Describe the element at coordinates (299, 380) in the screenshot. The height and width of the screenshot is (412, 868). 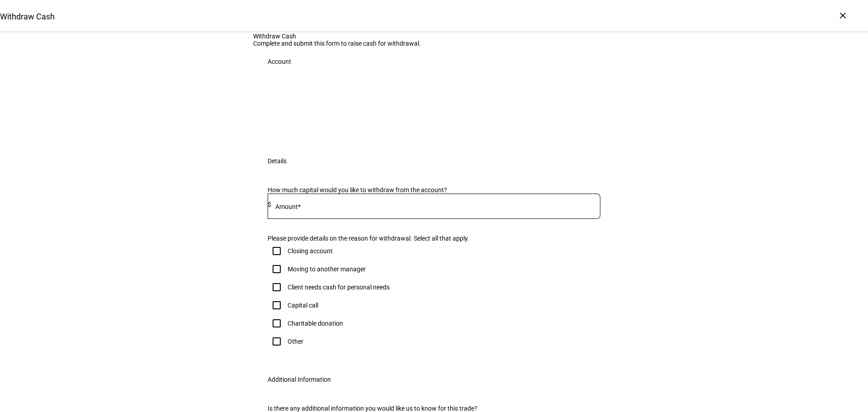
I see `div: Additional Information` at that location.